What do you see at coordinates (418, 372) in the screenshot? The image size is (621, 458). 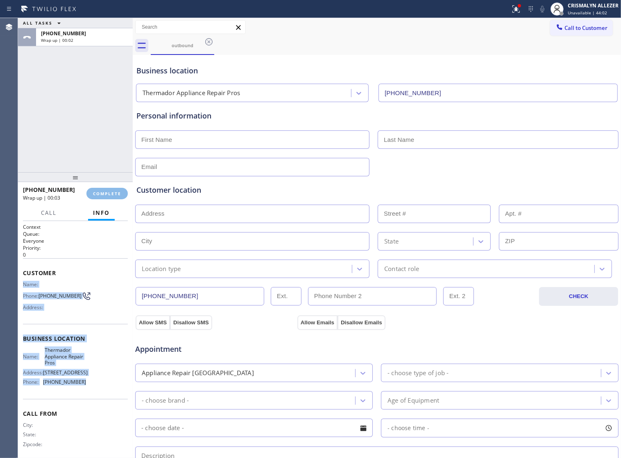 I see `div: - choose type of job -` at bounding box center [418, 372].